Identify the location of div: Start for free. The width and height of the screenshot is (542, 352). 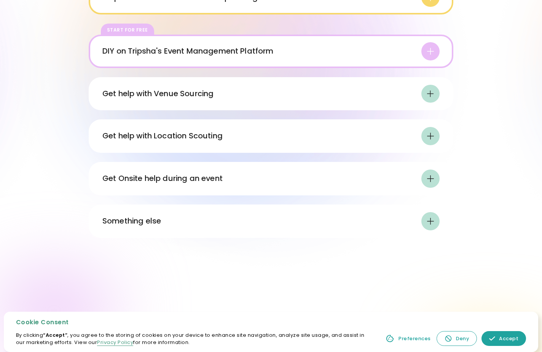
(127, 30).